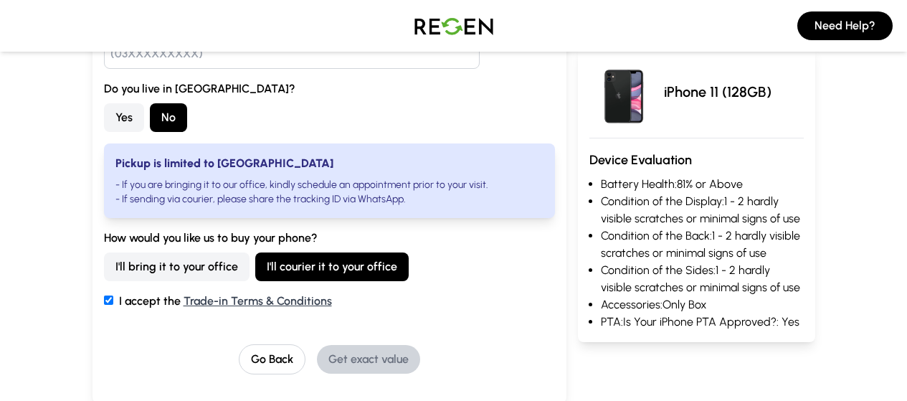 Image resolution: width=907 pixels, height=401 pixels. Describe the element at coordinates (329, 199) in the screenshot. I see `li: - If sending via courier, please share the tracking ID via WhatsApp.` at that location.